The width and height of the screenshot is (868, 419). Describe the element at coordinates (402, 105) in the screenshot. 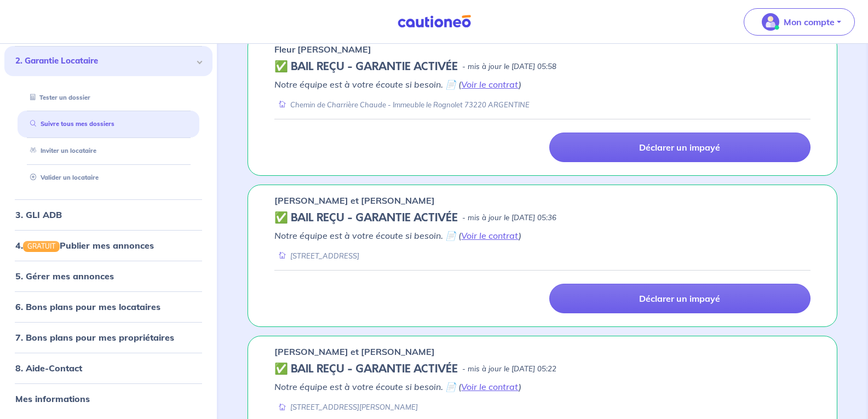

I see `div: Chemin de Charrière Chaude - Immeuble le Rognolet 73220 ARGENTINE` at that location.